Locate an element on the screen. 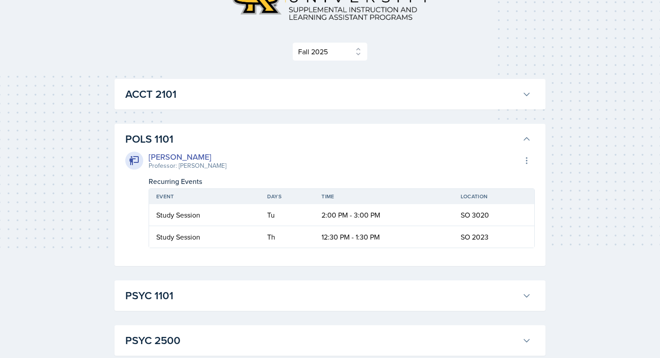 This screenshot has height=358, width=660. button: ACCT 2101 is located at coordinates (328, 94).